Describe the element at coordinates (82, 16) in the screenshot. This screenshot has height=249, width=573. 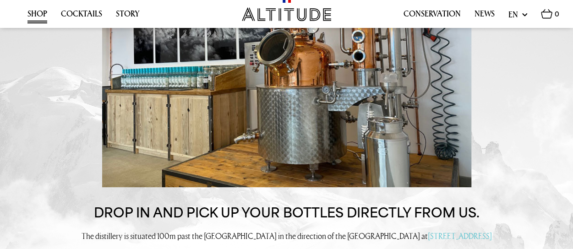
I see `a: Cocktails` at that location.